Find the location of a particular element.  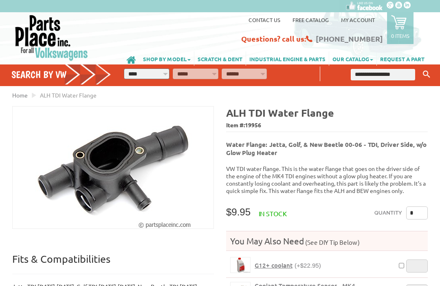

a: 0 items is located at coordinates (400, 28).